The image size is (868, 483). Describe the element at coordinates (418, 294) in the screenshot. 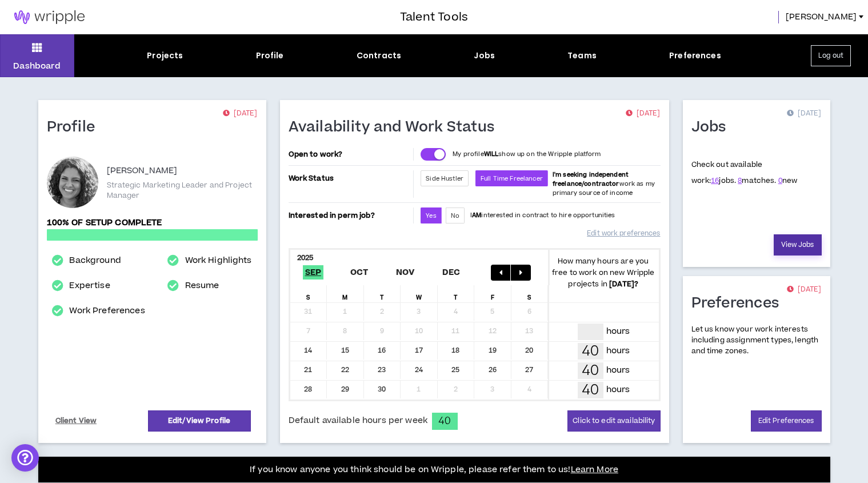

I see `div: W` at that location.